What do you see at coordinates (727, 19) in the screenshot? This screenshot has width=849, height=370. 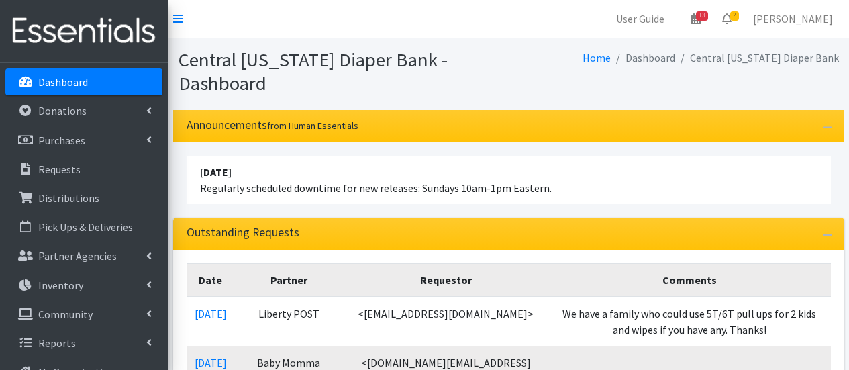 I see `a: 2` at bounding box center [727, 19].